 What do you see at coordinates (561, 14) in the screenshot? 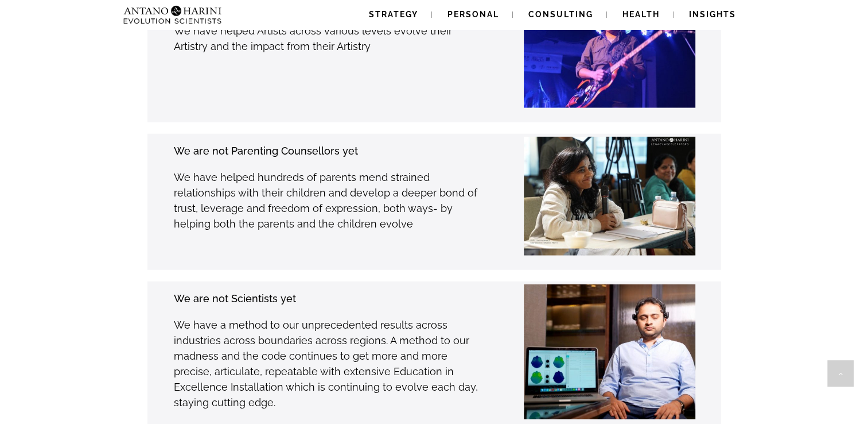
I see `span: Consulting` at bounding box center [561, 14].